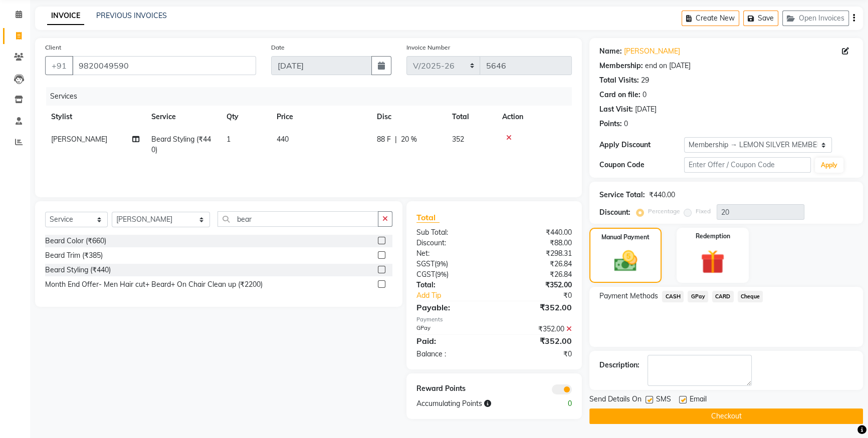 This screenshot has height=438, width=868. I want to click on label: Manual Payment, so click(626, 237).